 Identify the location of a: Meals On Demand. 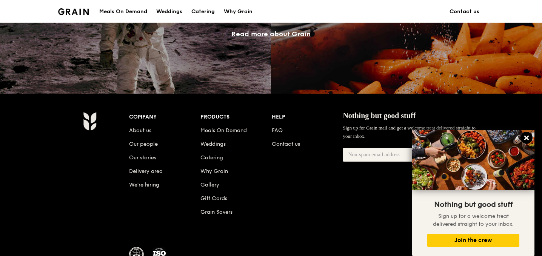
(223, 130).